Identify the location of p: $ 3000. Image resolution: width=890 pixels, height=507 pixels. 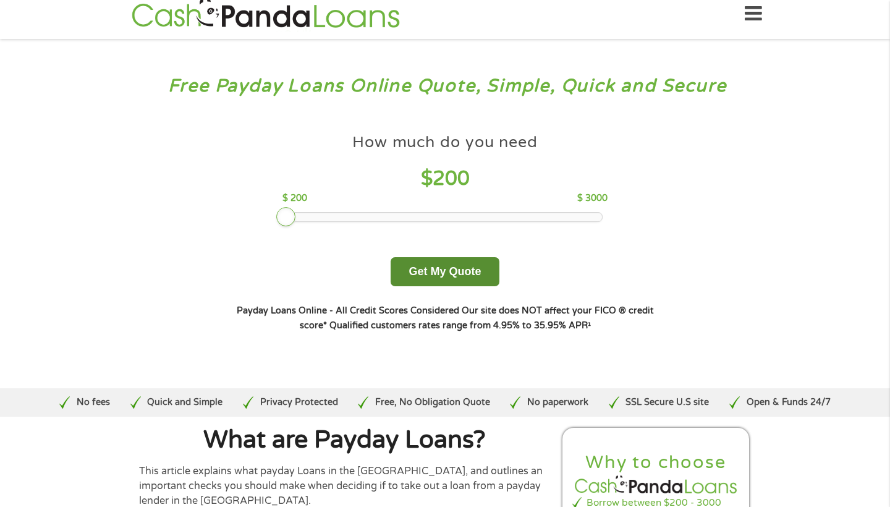
(592, 198).